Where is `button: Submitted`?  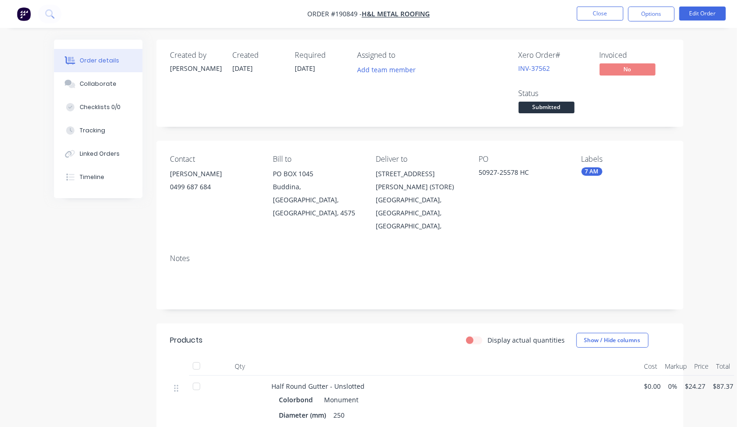
button: Submitted is located at coordinates (547, 109).